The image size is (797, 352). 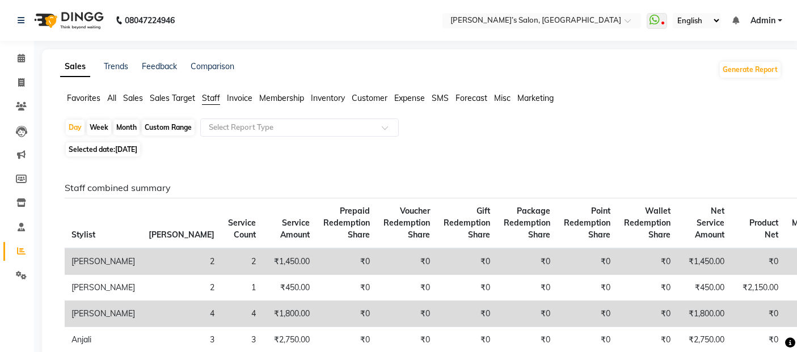 I want to click on span: Favorites, so click(x=83, y=98).